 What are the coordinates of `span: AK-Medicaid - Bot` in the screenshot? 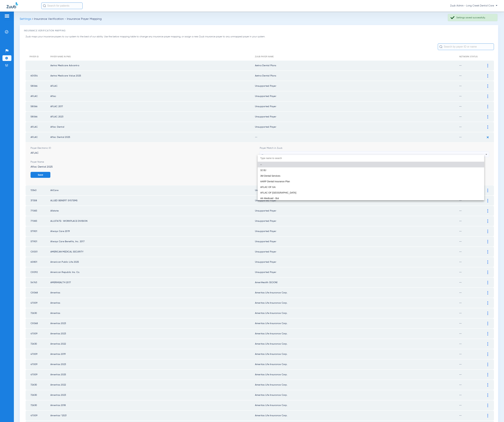 It's located at (270, 198).